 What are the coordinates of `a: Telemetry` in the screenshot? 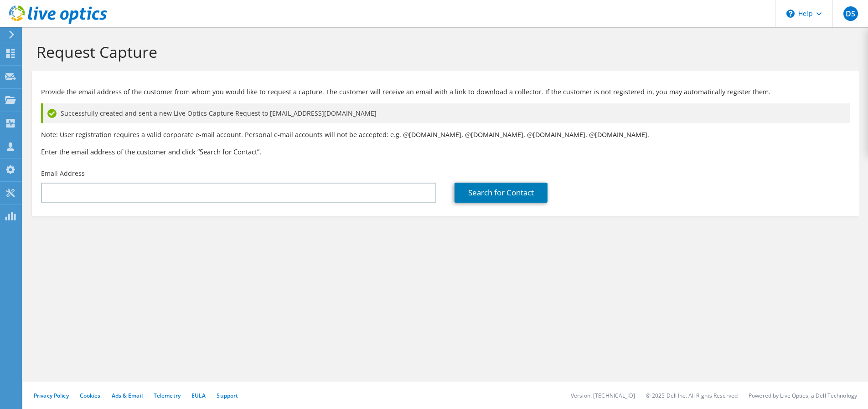 It's located at (167, 395).